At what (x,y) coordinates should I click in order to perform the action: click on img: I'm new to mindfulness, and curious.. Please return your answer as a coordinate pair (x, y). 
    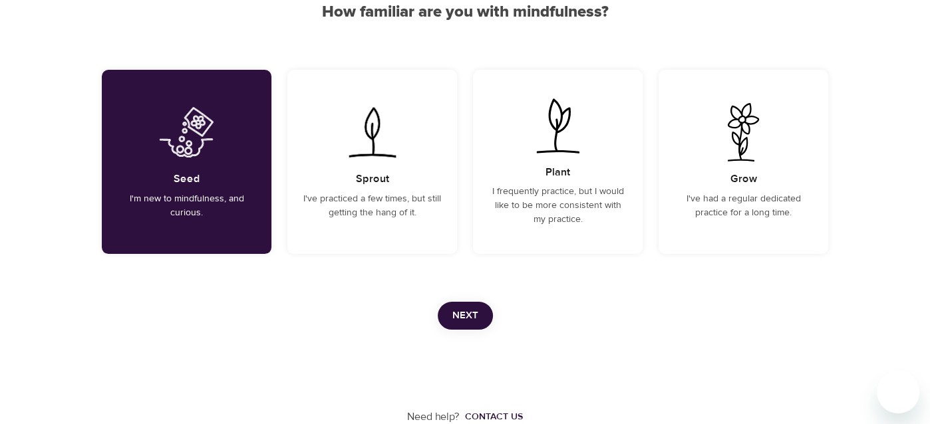
    Looking at the image, I should click on (186, 132).